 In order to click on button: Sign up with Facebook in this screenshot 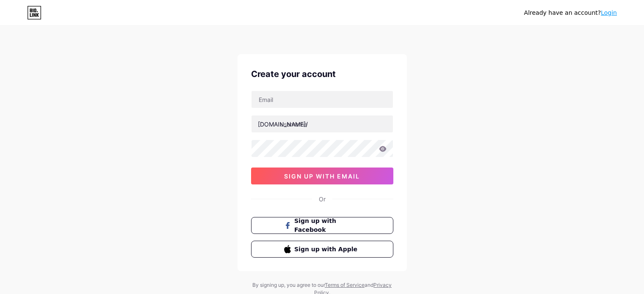, I will do `click(322, 226)`.